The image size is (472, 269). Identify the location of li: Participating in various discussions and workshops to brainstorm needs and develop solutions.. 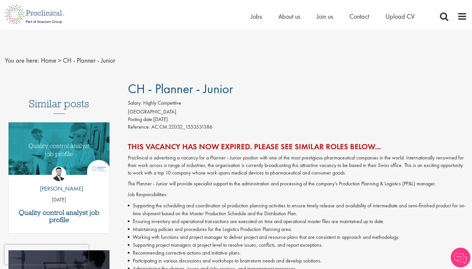
(297, 260).